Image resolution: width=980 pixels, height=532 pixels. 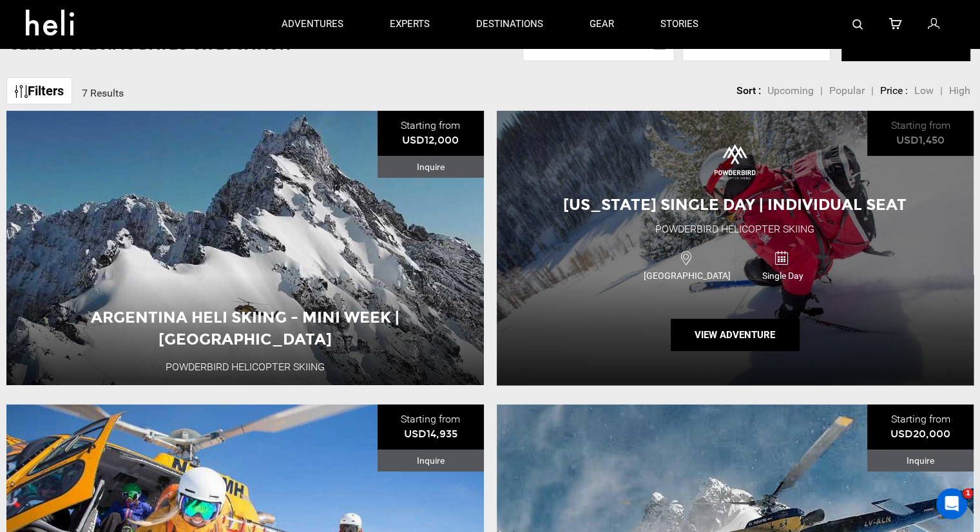 What do you see at coordinates (21, 91) in the screenshot?
I see `img: btn-icon.svg` at bounding box center [21, 91].